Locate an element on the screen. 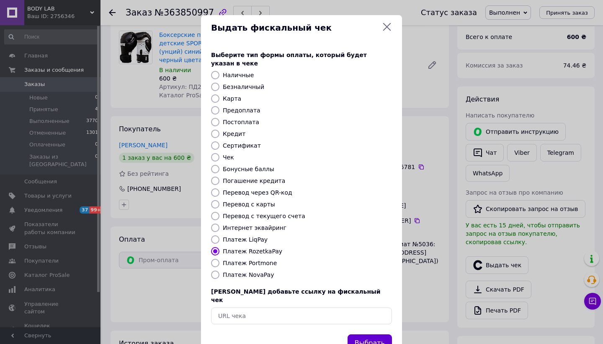 The width and height of the screenshot is (603, 344). label: Карта is located at coordinates (232, 98).